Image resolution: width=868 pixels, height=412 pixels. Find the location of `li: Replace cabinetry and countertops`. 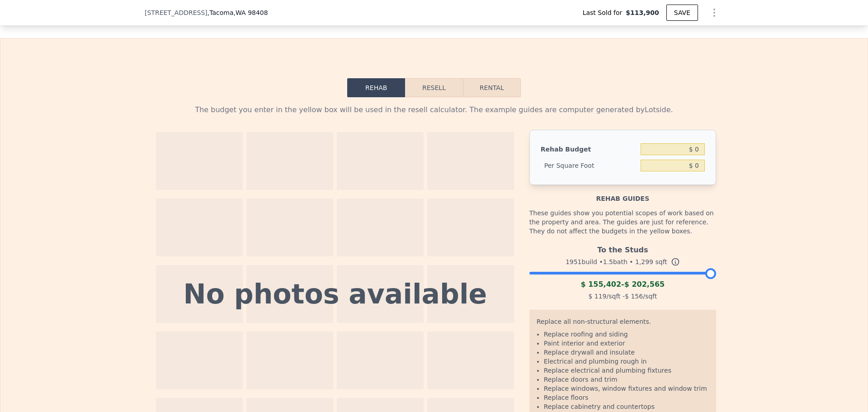

li: Replace cabinetry and countertops is located at coordinates (626, 407).